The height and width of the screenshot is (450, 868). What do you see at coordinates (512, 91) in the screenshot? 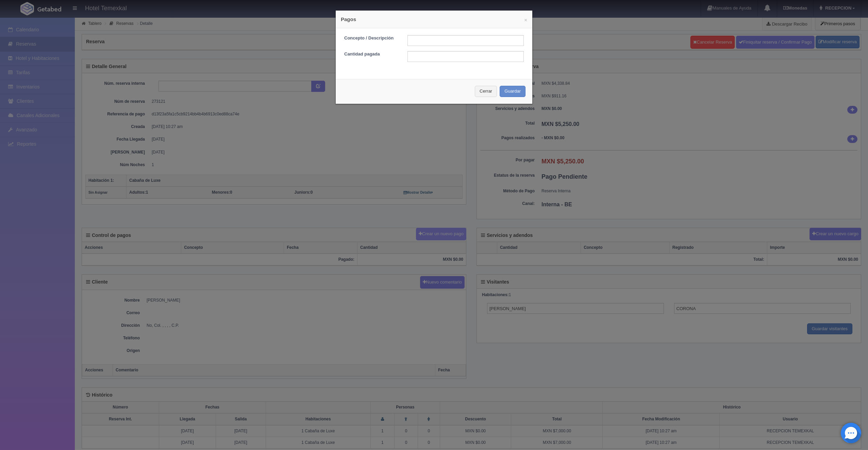
I see `button: Guardar` at bounding box center [512, 91].